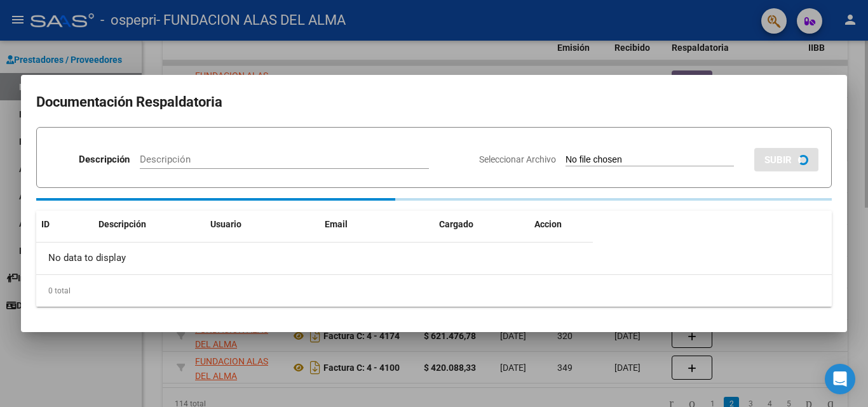 The width and height of the screenshot is (868, 407). I want to click on button: SUBIR, so click(786, 159).